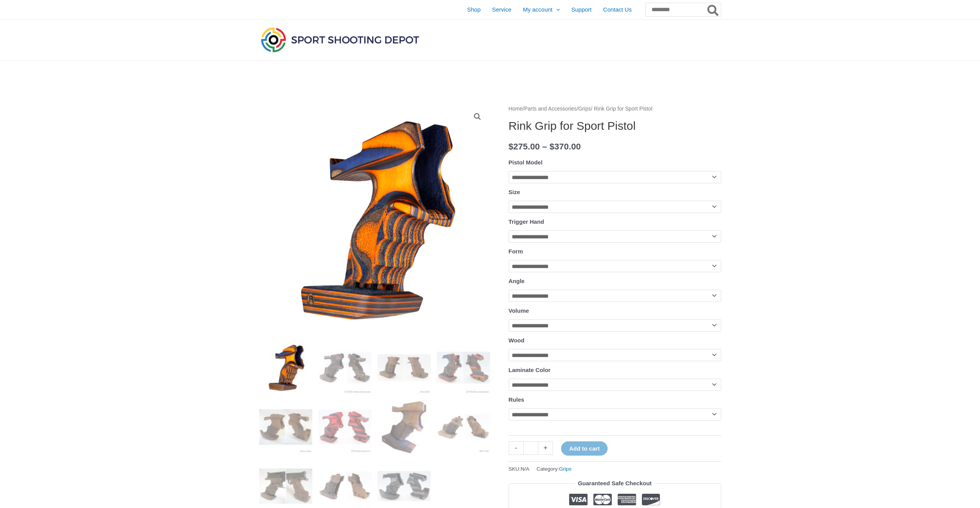  Describe the element at coordinates (463, 426) in the screenshot. I see `img: Rink Sport Pistol Grip` at that location.